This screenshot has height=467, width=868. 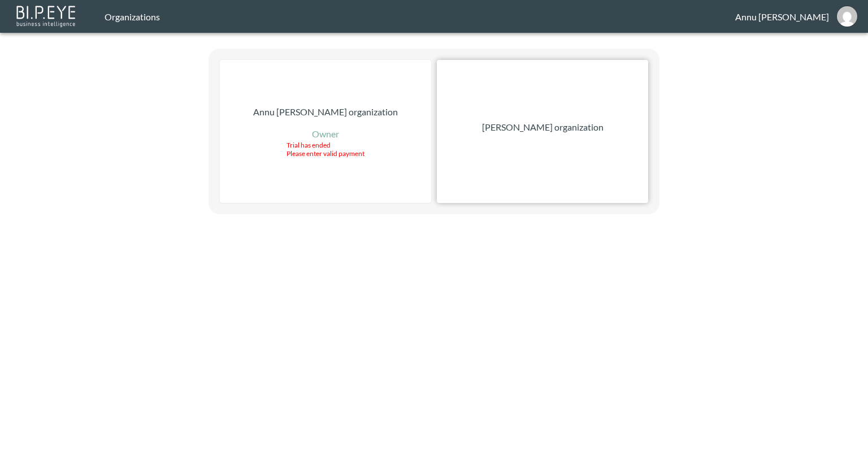 What do you see at coordinates (420, 16) in the screenshot?
I see `div: Organizations` at bounding box center [420, 16].